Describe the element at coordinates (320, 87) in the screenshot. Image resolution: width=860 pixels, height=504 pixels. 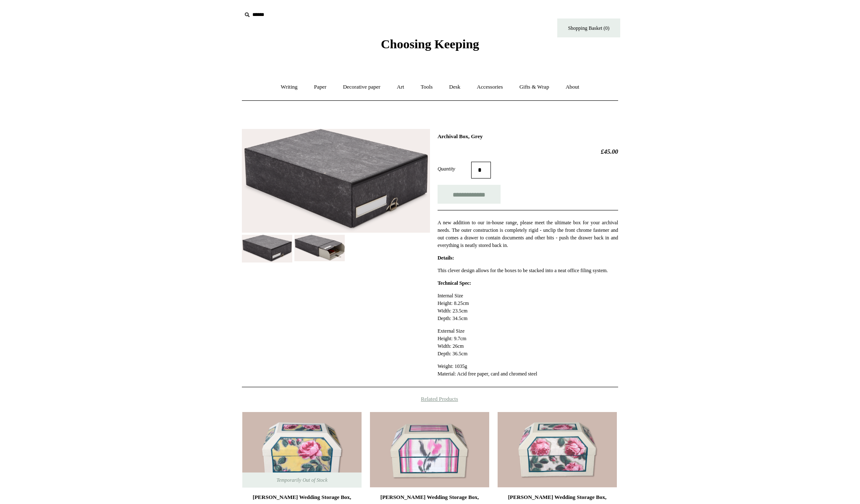
I see `a: Paper` at that location.